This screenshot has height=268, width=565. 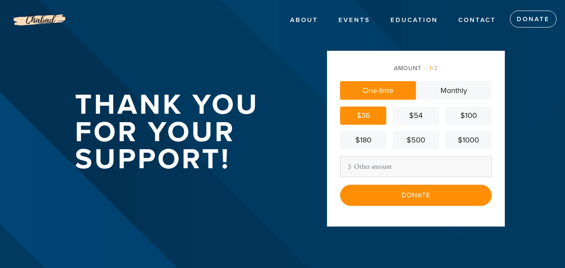 I want to click on a: EDUCATION, so click(x=414, y=20).